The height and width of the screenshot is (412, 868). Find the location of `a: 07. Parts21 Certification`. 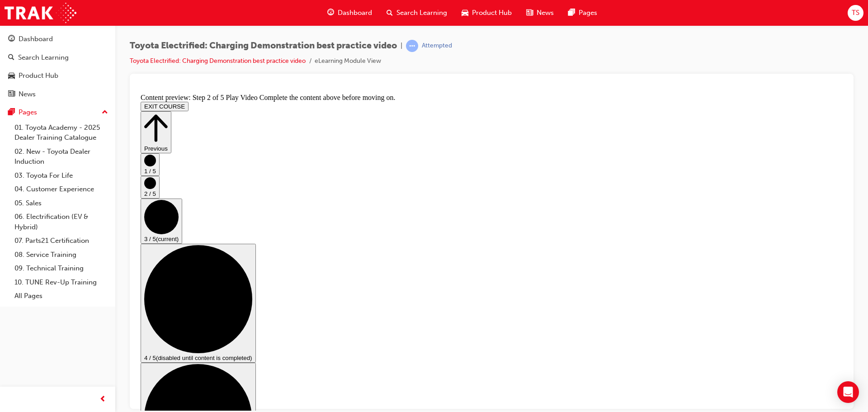

a: 07. Parts21 Certification is located at coordinates (61, 241).